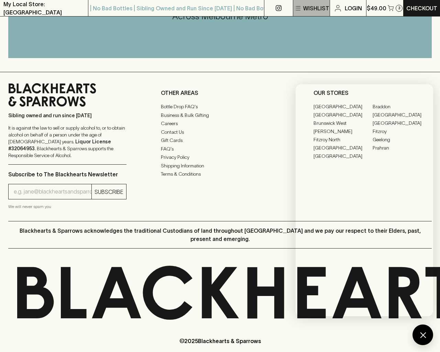  I want to click on p: $49.00, so click(376, 8).